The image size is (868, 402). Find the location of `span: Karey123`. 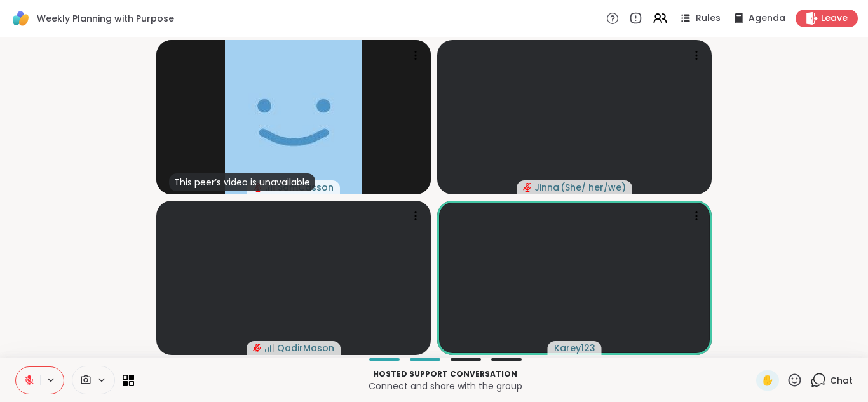

span: Karey123 is located at coordinates (574, 348).